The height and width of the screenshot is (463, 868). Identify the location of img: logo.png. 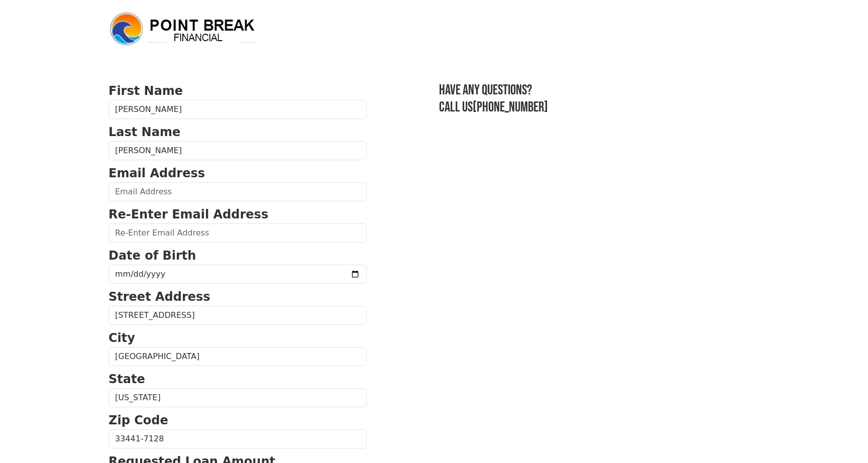
(184, 29).